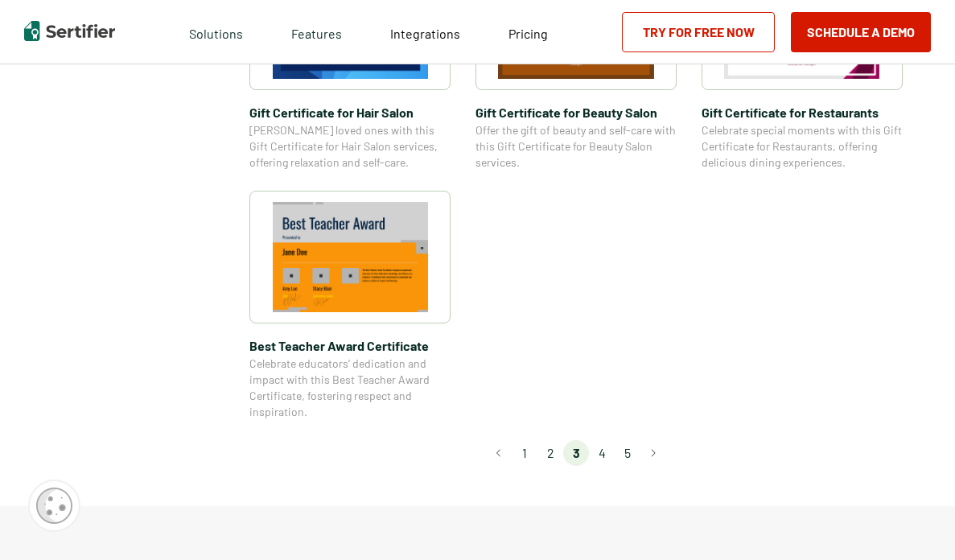 The image size is (955, 560). What do you see at coordinates (628, 453) in the screenshot?
I see `li: page 5` at bounding box center [628, 453].